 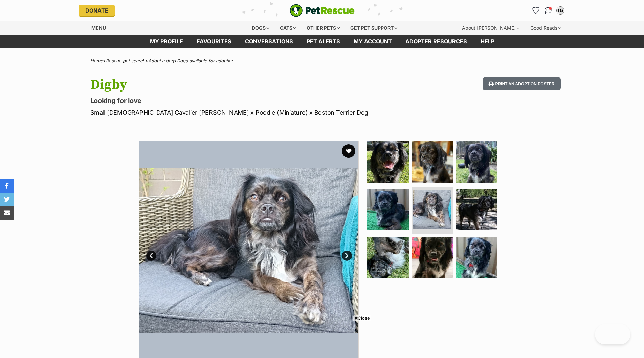 What do you see at coordinates (548, 10) in the screenshot?
I see `a: Conversations` at bounding box center [548, 10].